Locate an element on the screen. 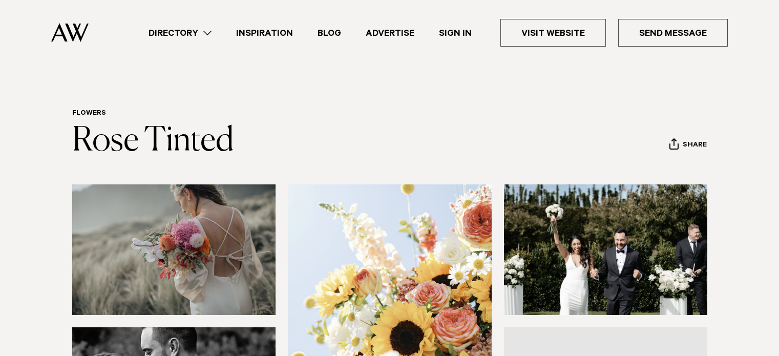  a: Flowers is located at coordinates (89, 114).